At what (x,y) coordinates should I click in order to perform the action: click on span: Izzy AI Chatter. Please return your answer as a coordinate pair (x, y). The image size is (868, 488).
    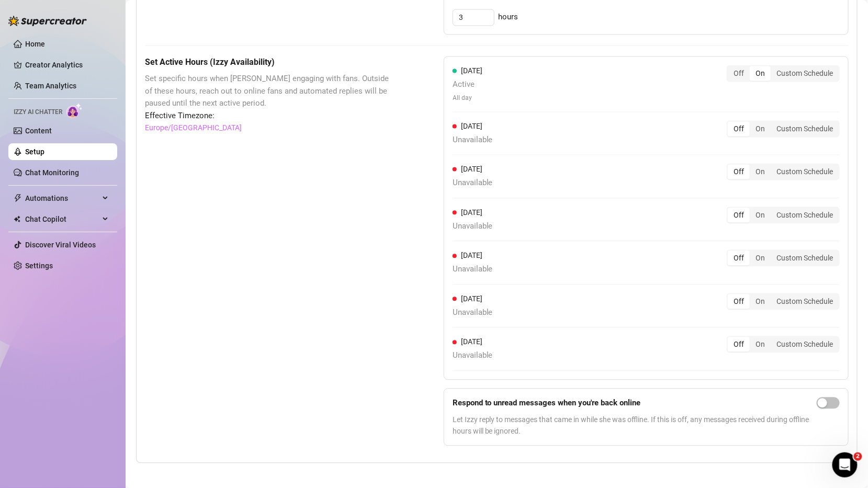
    Looking at the image, I should click on (37, 112).